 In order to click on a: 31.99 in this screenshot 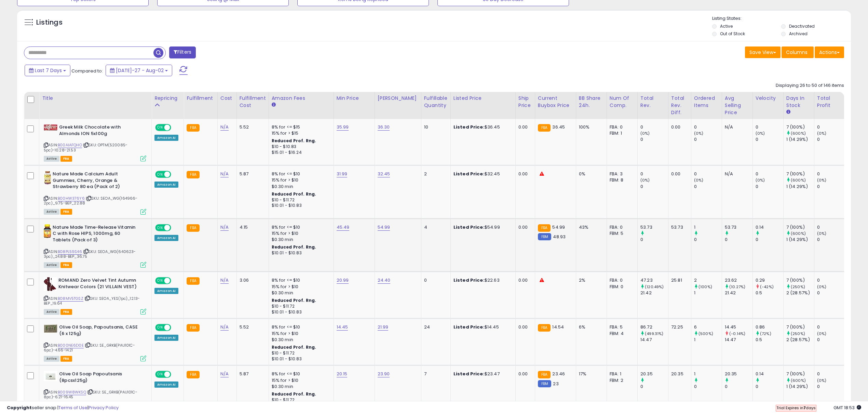, I will do `click(342, 174)`.